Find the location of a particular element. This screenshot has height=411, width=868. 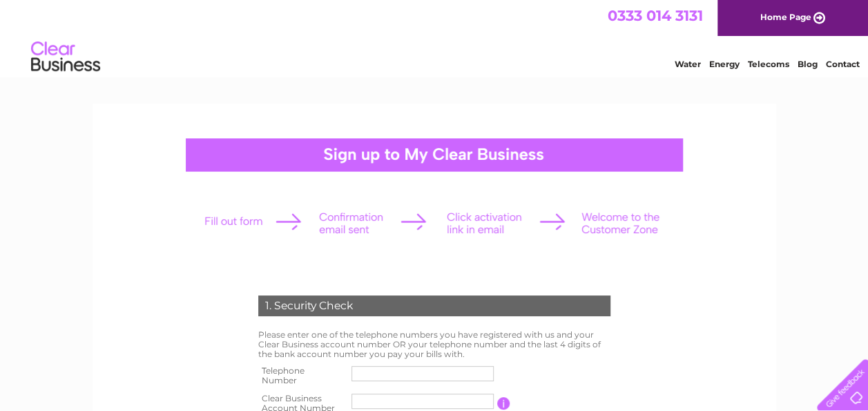

a: 0333 014 3131 is located at coordinates (655, 16).